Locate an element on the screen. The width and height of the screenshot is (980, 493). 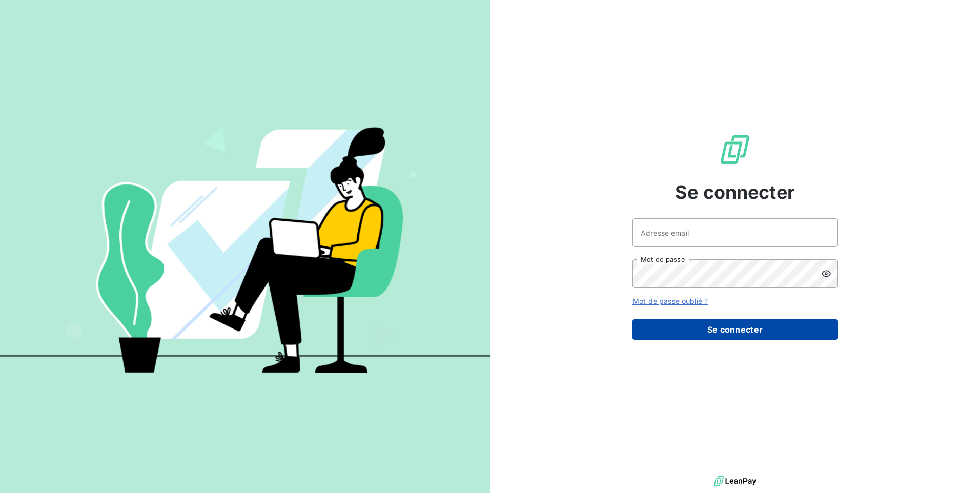
img: logo is located at coordinates (735, 481).